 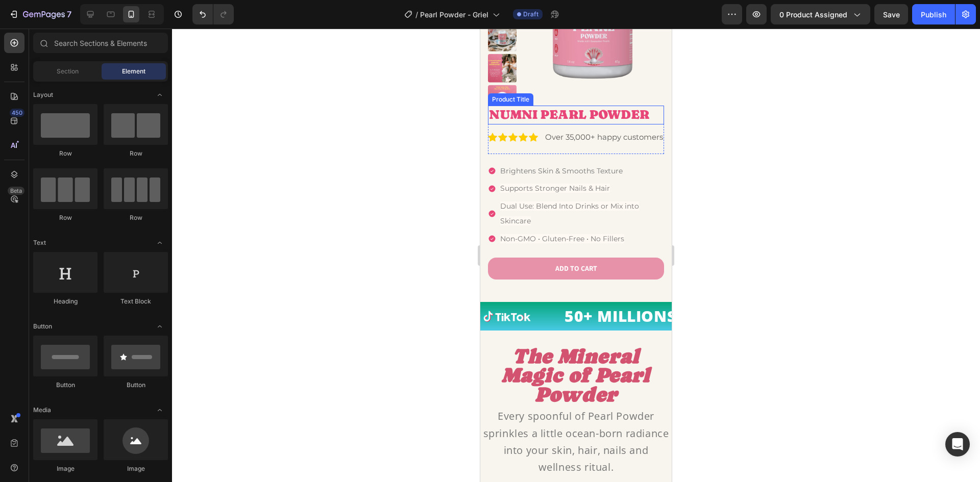 What do you see at coordinates (95, 240) in the screenshot?
I see `button: ADD TO CART` at bounding box center [95, 240].